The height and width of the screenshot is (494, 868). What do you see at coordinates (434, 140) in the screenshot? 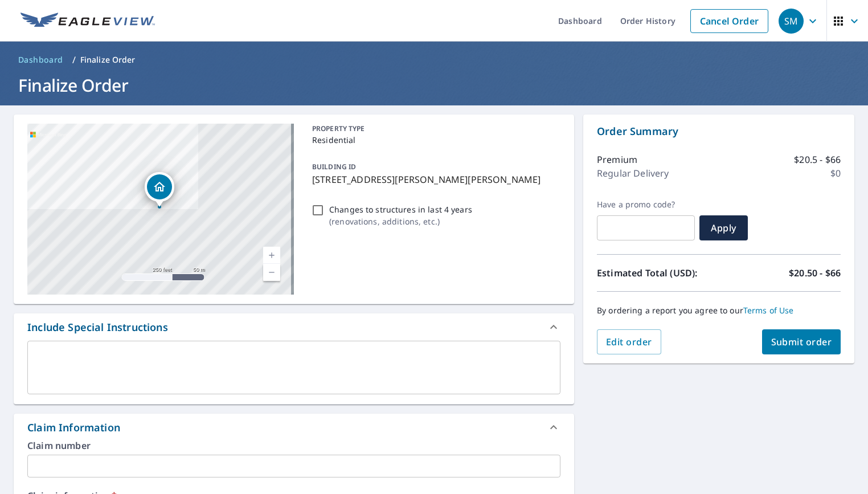
I see `p: Residential` at bounding box center [434, 140].